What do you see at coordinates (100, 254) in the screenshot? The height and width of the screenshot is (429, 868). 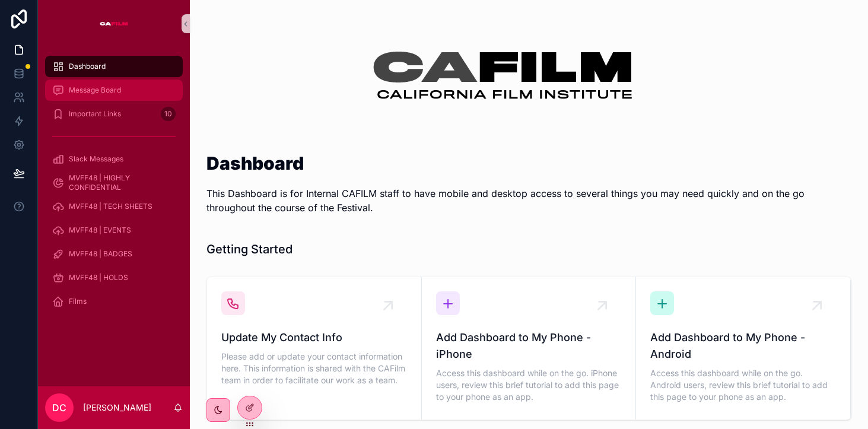 I see `span: MVFF48 | BADGES` at bounding box center [100, 254].